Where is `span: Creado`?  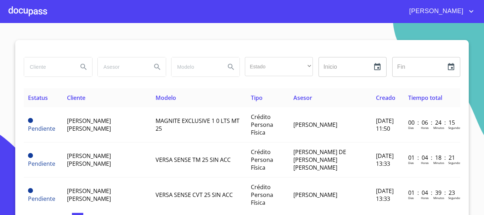 span: Creado is located at coordinates (385, 98).